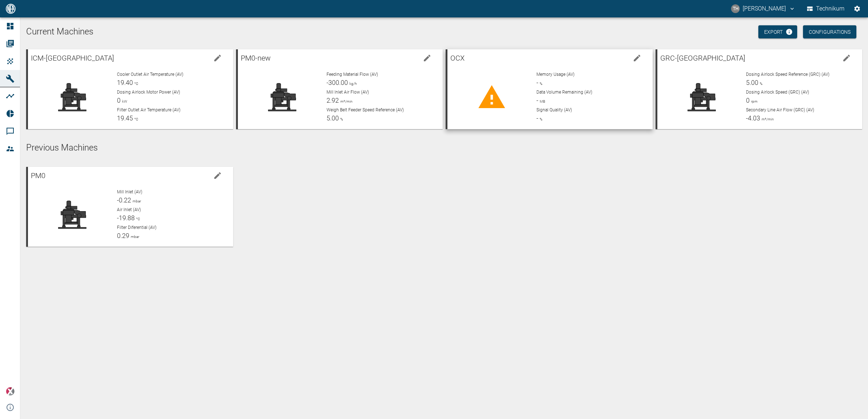 The width and height of the screenshot is (868, 419). I want to click on span: 0.29, so click(123, 236).